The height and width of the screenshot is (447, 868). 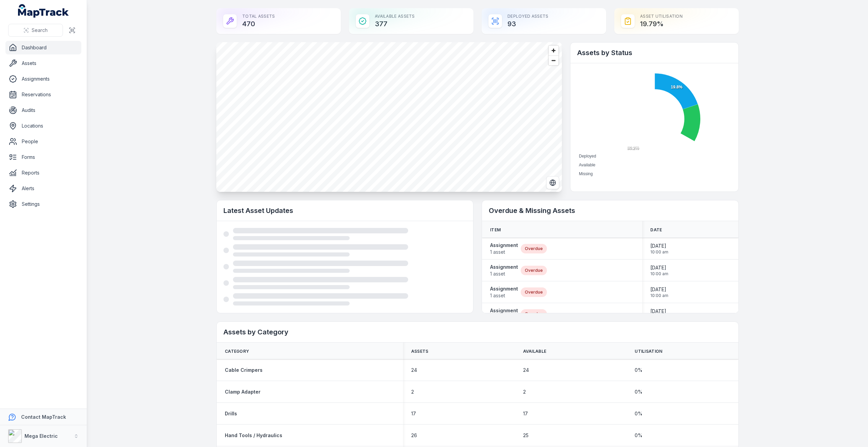 I want to click on a: Dashboard, so click(x=43, y=48).